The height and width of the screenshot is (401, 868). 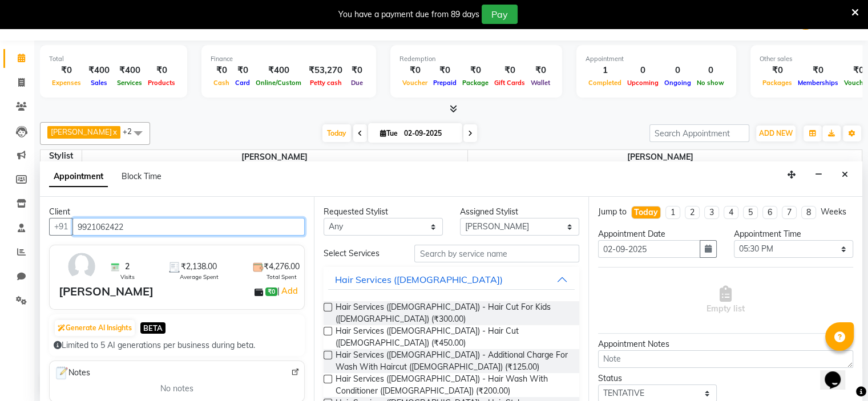 What do you see at coordinates (81, 266) in the screenshot?
I see `img: avatar` at bounding box center [81, 266].